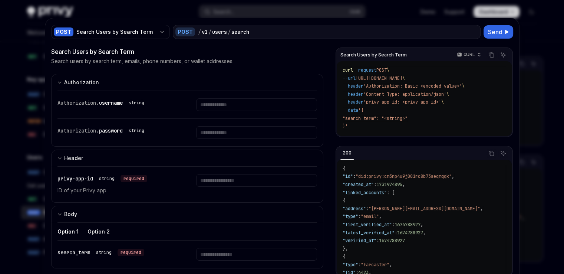  What do you see at coordinates (257, 254) in the screenshot?
I see `input: Enter search_term` at bounding box center [257, 254].